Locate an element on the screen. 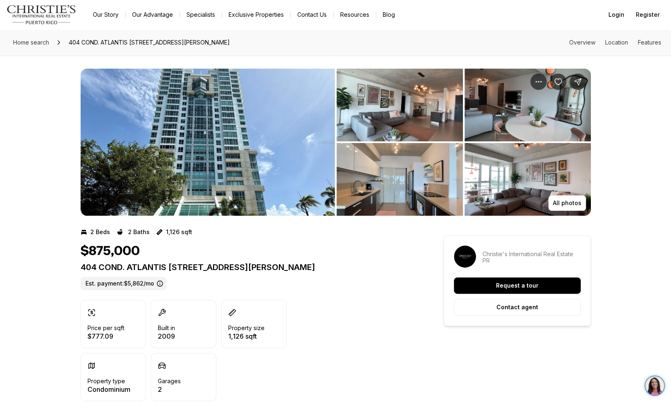 The height and width of the screenshot is (402, 671). span: Home search is located at coordinates (31, 42).